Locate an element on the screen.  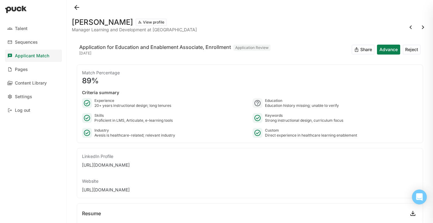
div: Strong instructional design, curriculum focus is located at coordinates (304, 120).